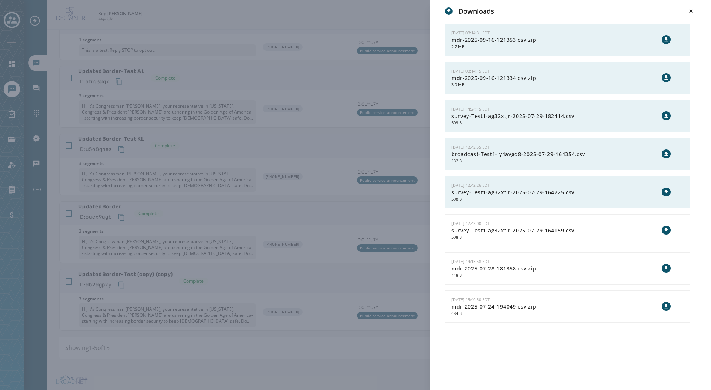 The width and height of the screenshot is (711, 390). Describe the element at coordinates (550, 276) in the screenshot. I see `span: 148 B` at that location.